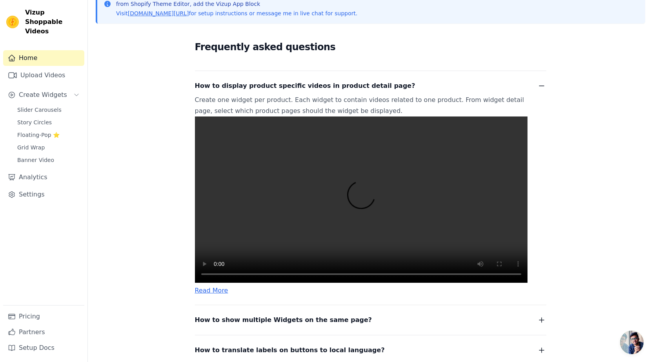 This screenshot has height=362, width=653. Describe the element at coordinates (31, 148) in the screenshot. I see `span: Grid Wrap` at that location.